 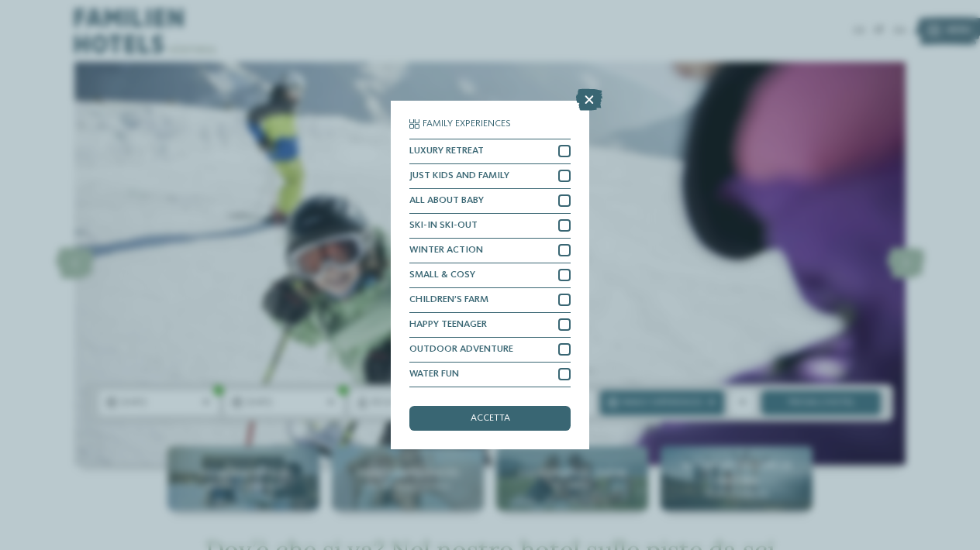 I want to click on span: ALL ABOUT BABY, so click(x=447, y=201).